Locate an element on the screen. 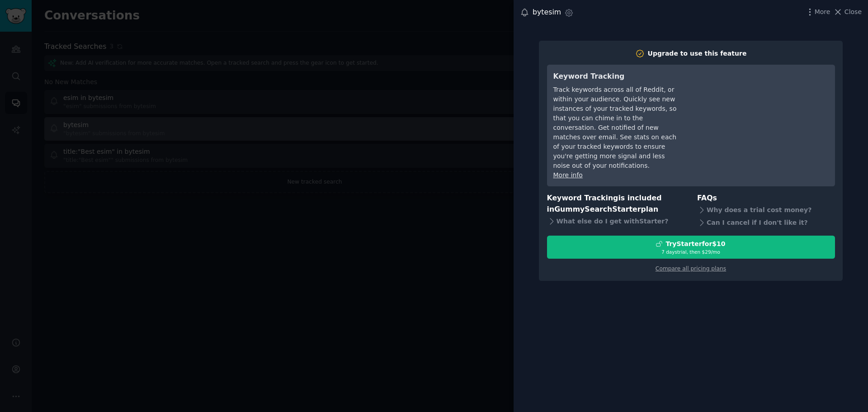 The image size is (868, 412). button: Close is located at coordinates (847, 12).